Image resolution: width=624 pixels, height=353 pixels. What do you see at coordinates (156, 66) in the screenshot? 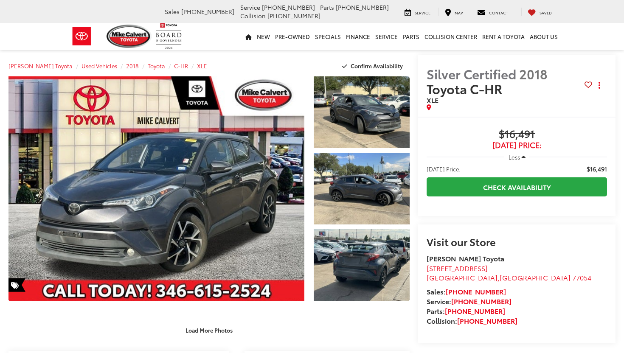
I see `span: Toyota` at bounding box center [156, 66].